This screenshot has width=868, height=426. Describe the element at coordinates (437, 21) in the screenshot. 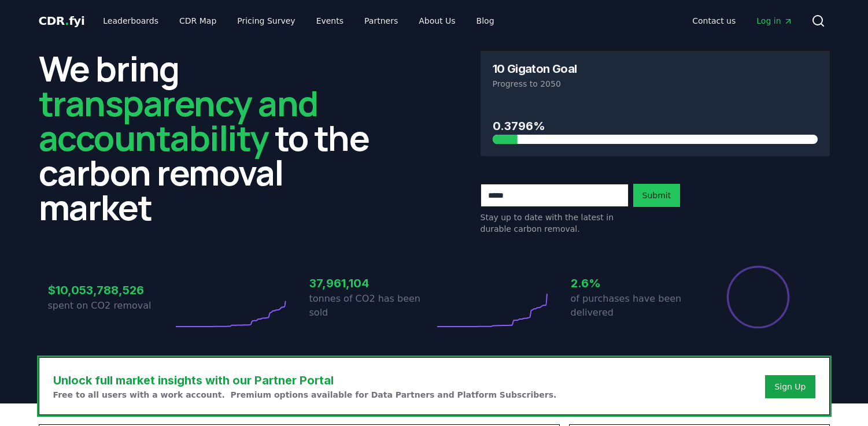

I see `a: About Us` at that location.